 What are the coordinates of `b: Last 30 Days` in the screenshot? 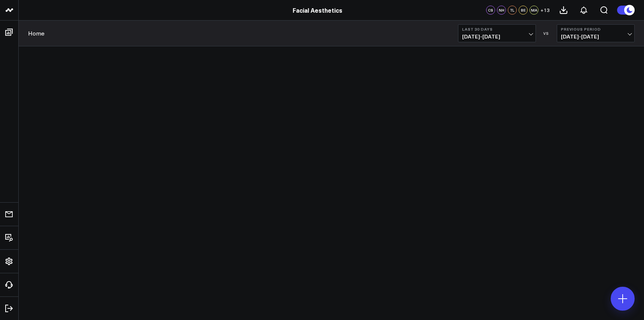 It's located at (497, 29).